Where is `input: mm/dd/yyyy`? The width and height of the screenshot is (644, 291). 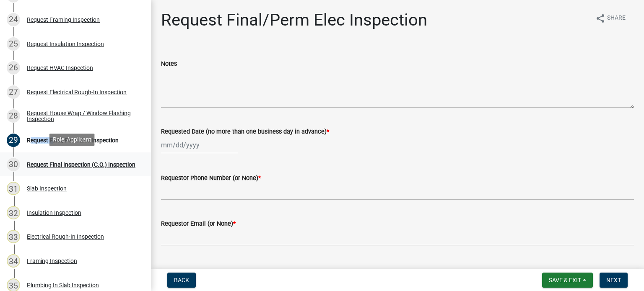
input: mm/dd/yyyy is located at coordinates (199, 145).